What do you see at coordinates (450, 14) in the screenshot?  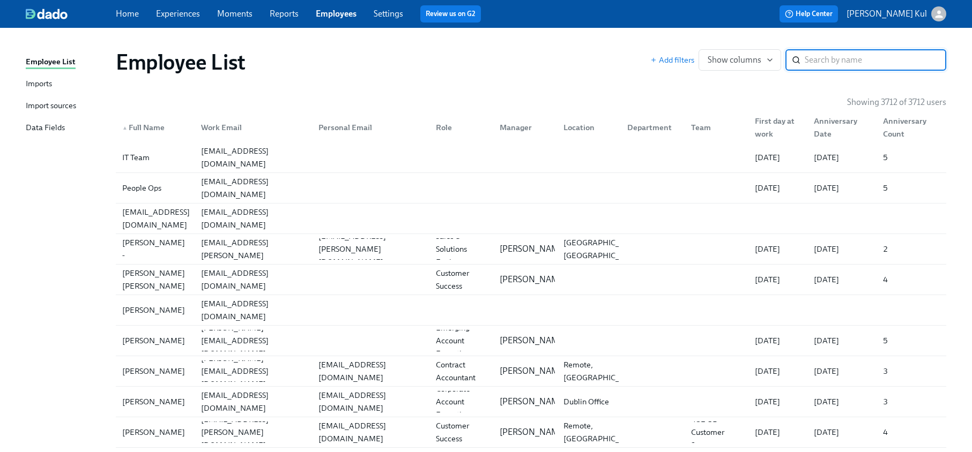 I see `button: Review us on G2` at bounding box center [450, 14].